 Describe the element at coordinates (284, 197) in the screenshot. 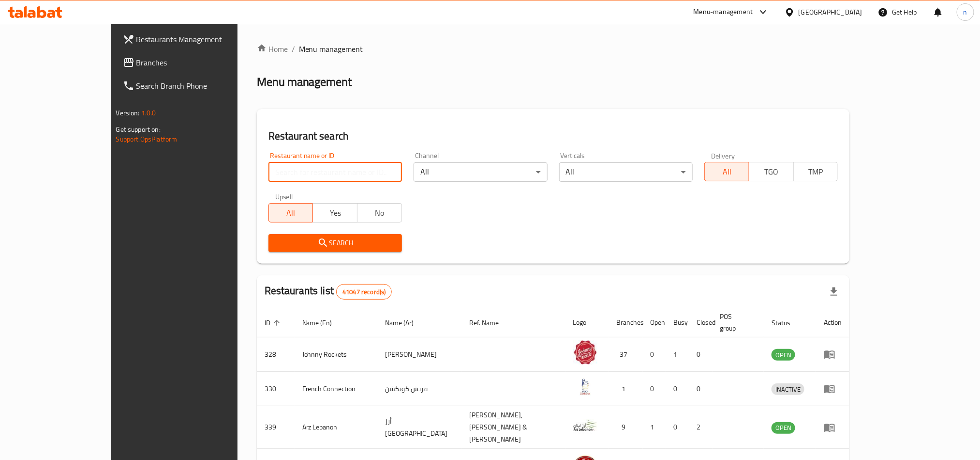

I see `label: Upsell` at that location.